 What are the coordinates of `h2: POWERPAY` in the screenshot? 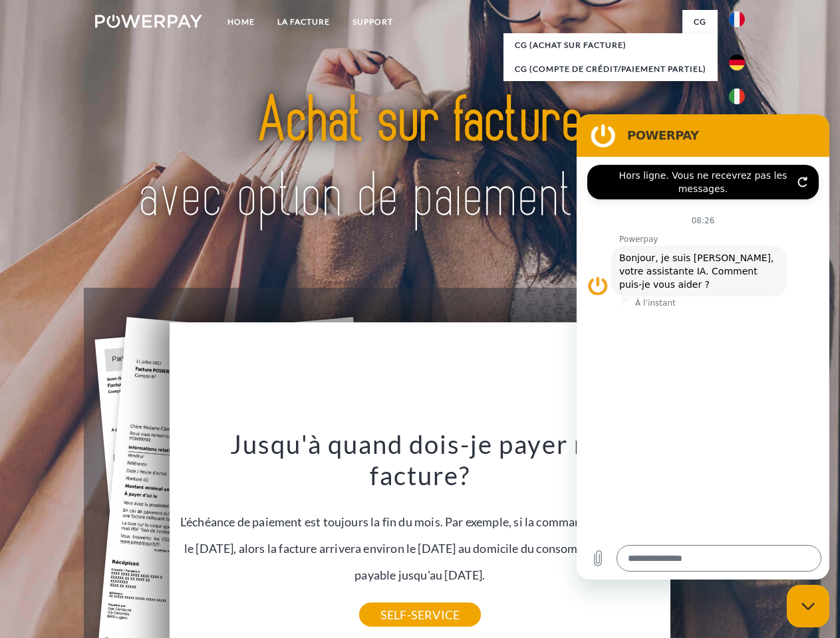 It's located at (145, 22).